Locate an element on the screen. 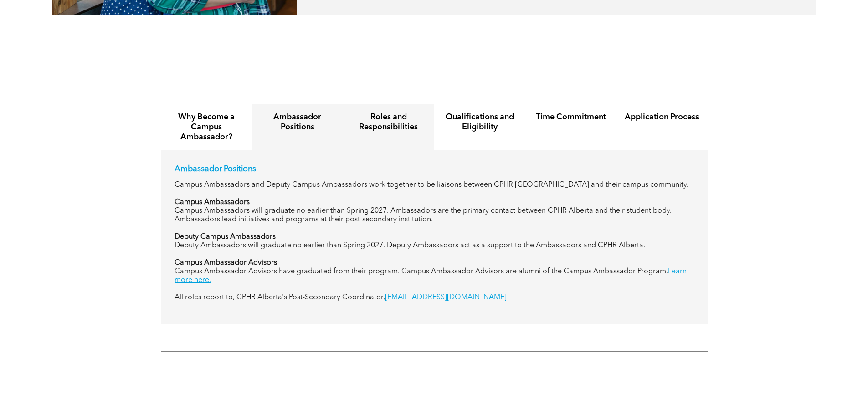 The height and width of the screenshot is (415, 868). h4: Why Become a Campus Ambassador? is located at coordinates (206, 127).